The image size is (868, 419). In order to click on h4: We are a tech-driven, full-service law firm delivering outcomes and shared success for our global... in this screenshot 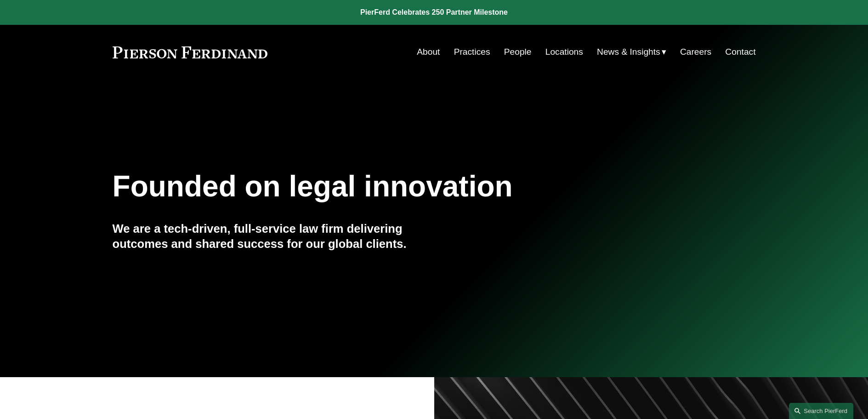, I will do `click(273, 236)`.